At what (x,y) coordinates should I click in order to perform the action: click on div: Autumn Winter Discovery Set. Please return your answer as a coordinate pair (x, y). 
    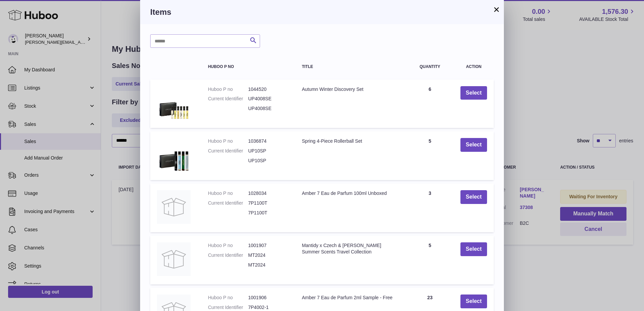
    Looking at the image, I should click on (351, 89).